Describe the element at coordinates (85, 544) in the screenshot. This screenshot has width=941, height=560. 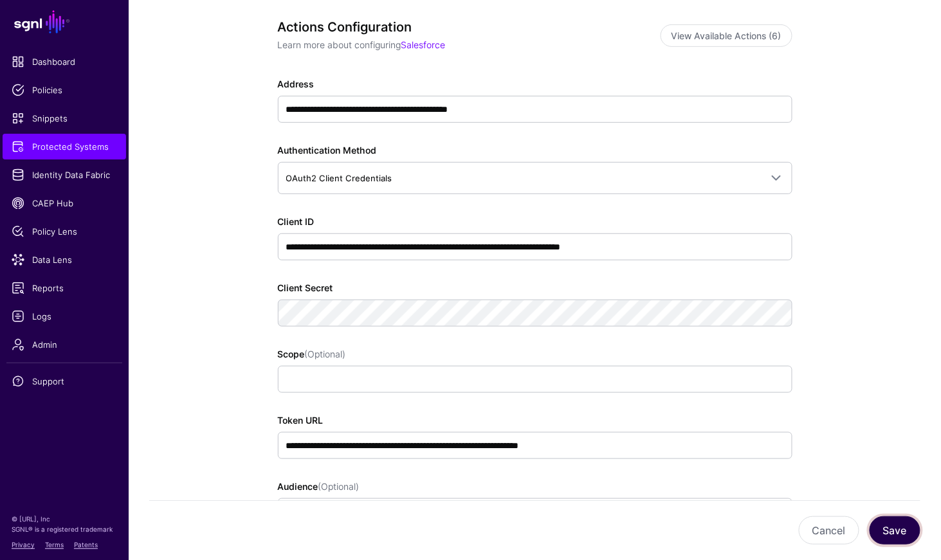
I see `a: Patents` at that location.